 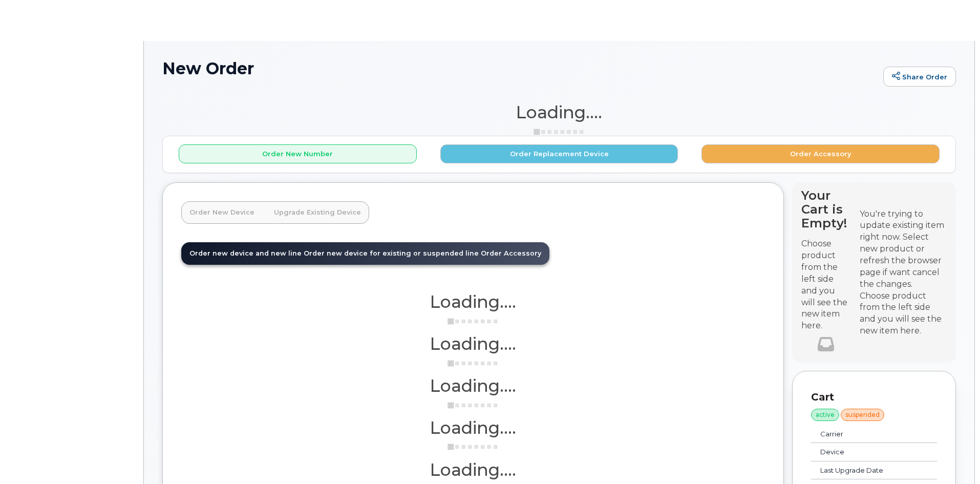 I want to click on button: Order New Number, so click(x=297, y=154).